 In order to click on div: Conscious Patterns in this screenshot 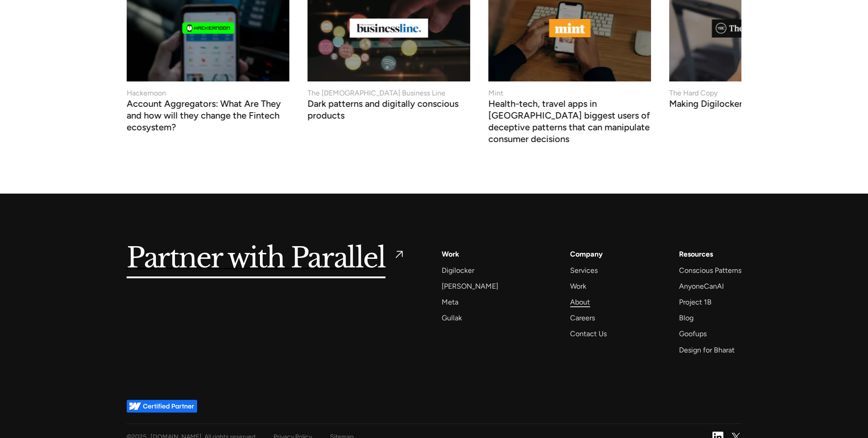, I will do `click(710, 270)`.